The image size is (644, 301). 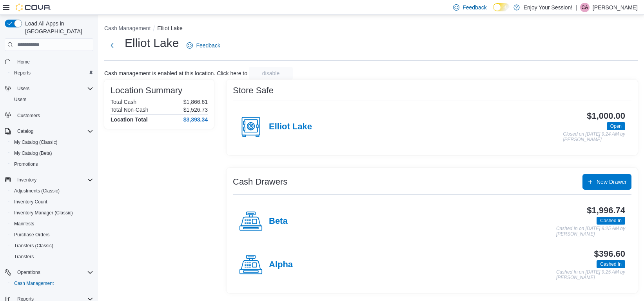 What do you see at coordinates (24, 223) in the screenshot?
I see `a: Manifests` at bounding box center [24, 223].